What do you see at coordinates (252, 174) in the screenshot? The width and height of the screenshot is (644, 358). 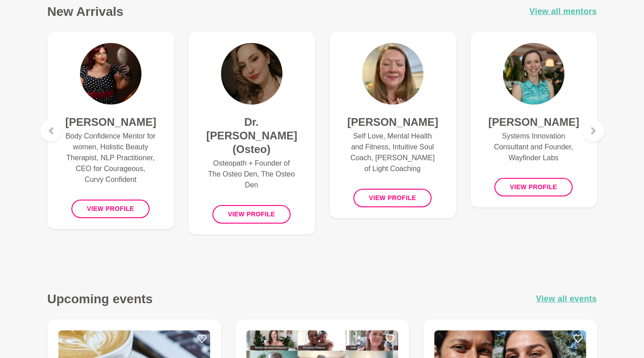 I see `p: Osteopath + Founder of The Osteo Den, The Osteo Den` at bounding box center [252, 174].